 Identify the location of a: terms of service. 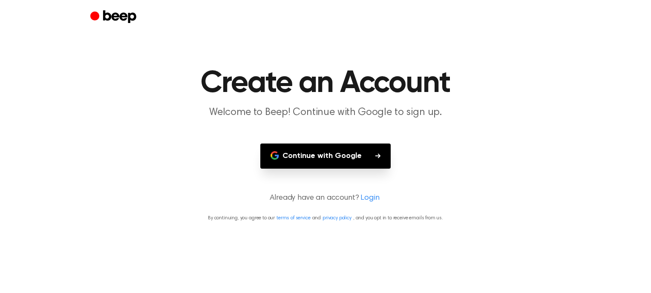
(293, 218).